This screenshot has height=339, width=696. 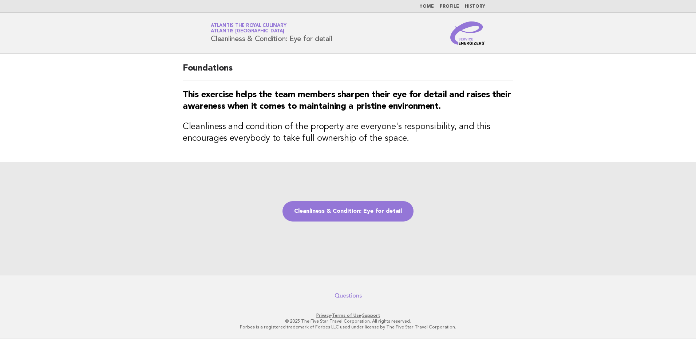 What do you see at coordinates (468, 33) in the screenshot?
I see `img: Service Energizers` at bounding box center [468, 33].